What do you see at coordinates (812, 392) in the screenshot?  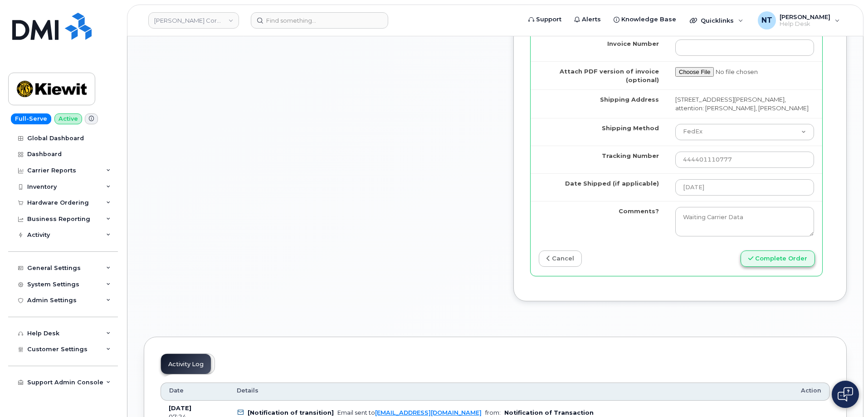 I see `th: Action` at bounding box center [812, 392].